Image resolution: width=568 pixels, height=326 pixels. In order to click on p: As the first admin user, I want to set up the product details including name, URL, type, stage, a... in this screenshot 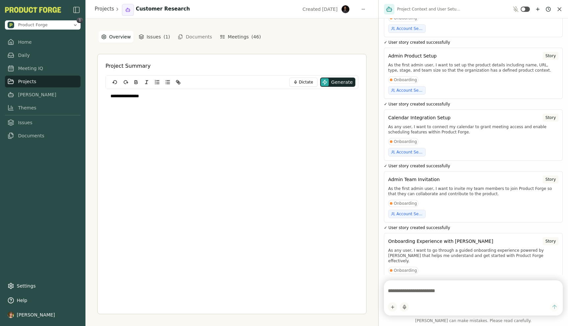, I will do `click(473, 68)`.